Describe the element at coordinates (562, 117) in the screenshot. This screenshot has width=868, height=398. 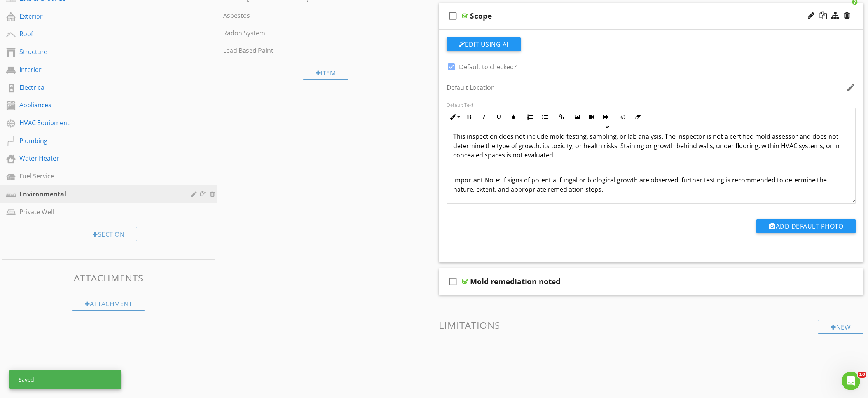
I see `button: Insert Link (⌘K)` at that location.